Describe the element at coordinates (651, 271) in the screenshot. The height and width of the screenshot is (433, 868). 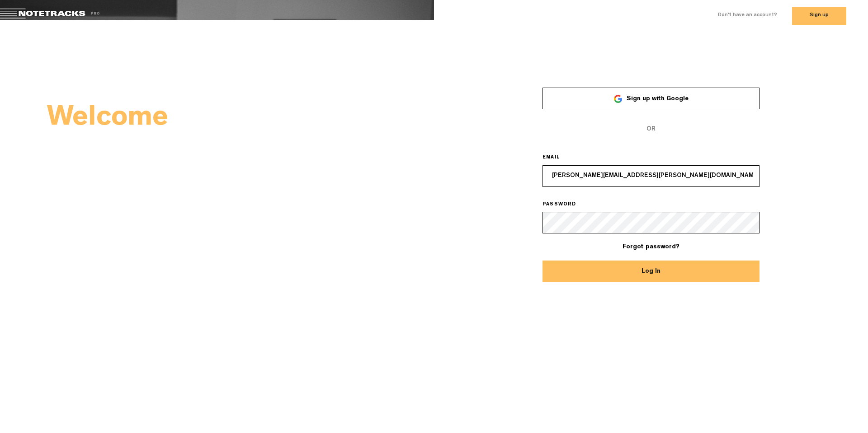
I see `button: Log In` at that location.